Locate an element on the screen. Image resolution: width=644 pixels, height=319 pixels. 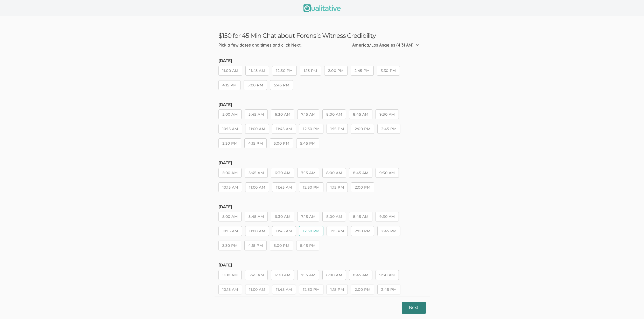
button: Next is located at coordinates (414, 307).